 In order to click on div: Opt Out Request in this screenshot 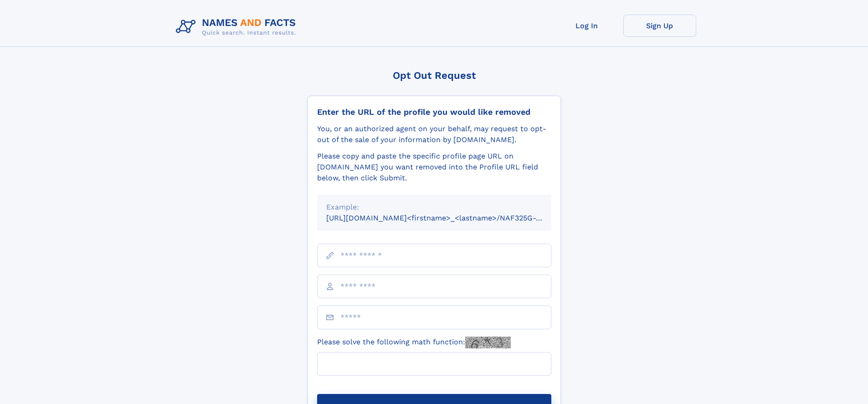, I will do `click(434, 75)`.